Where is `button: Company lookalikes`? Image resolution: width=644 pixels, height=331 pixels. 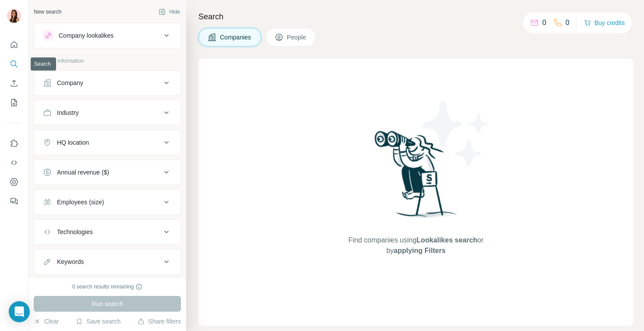 button: Company lookalikes is located at coordinates (107, 36).